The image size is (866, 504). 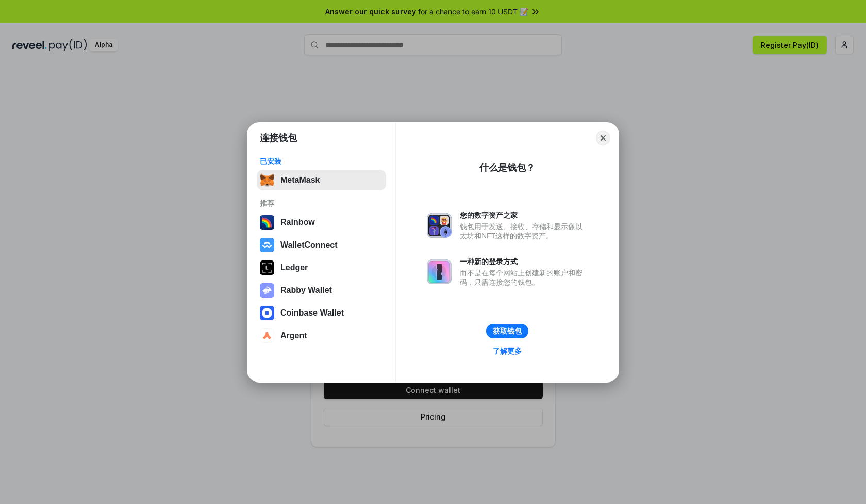 What do you see at coordinates (524, 231) in the screenshot?
I see `div: 钱包用于发送、接收、存储和显示像以太坊和NFT这样的数字资产。` at bounding box center [524, 231].